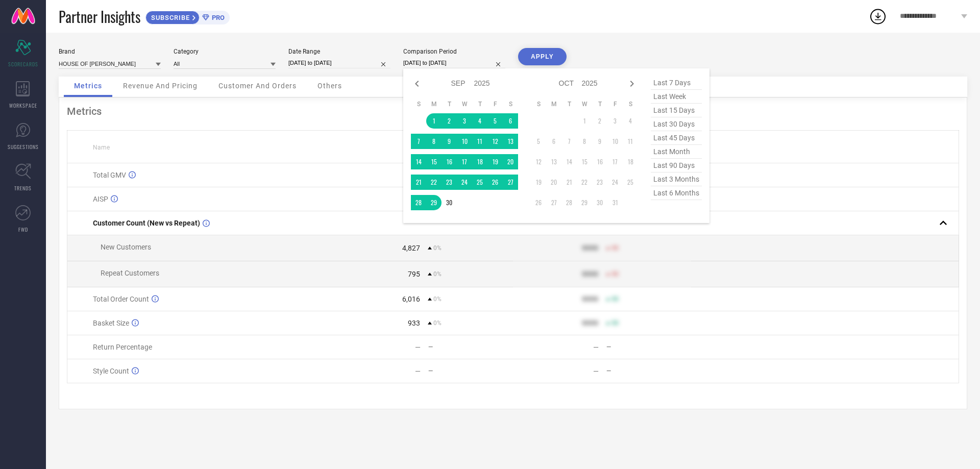 Image resolution: width=980 pixels, height=469 pixels. What do you see at coordinates (538, 202) in the screenshot?
I see `td: Sun Oct 26 2025` at bounding box center [538, 202].